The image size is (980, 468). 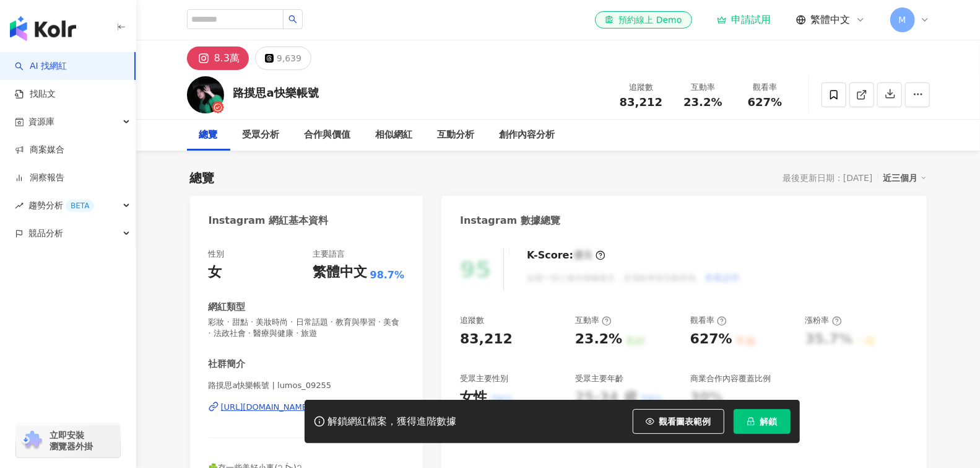 I want to click on span: 627%, so click(x=765, y=102).